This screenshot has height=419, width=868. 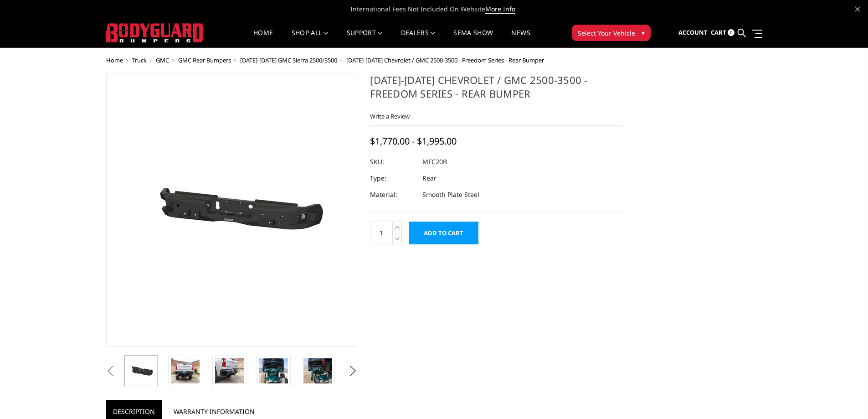 I want to click on button: Select Your Vehicle, so click(x=611, y=32).